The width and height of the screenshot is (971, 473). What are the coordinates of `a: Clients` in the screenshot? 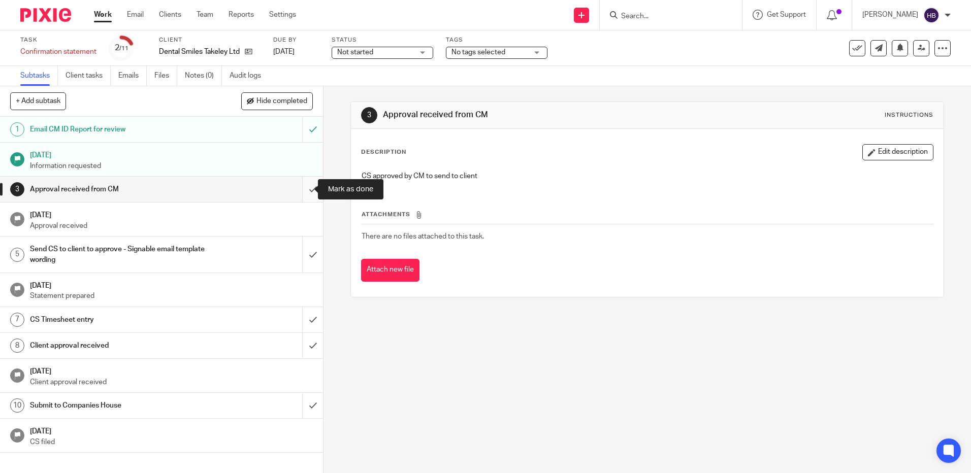 It's located at (170, 15).